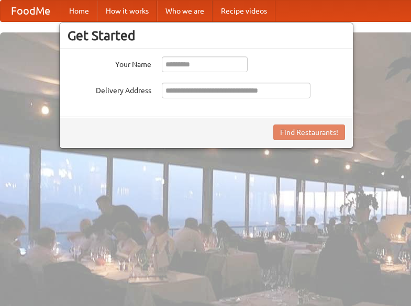 This screenshot has height=306, width=411. I want to click on a: Home, so click(79, 11).